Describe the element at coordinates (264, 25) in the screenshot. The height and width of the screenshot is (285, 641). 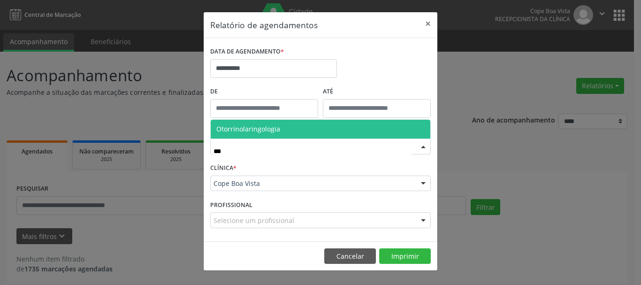
I see `h5: Relatório de agendamentos` at that location.